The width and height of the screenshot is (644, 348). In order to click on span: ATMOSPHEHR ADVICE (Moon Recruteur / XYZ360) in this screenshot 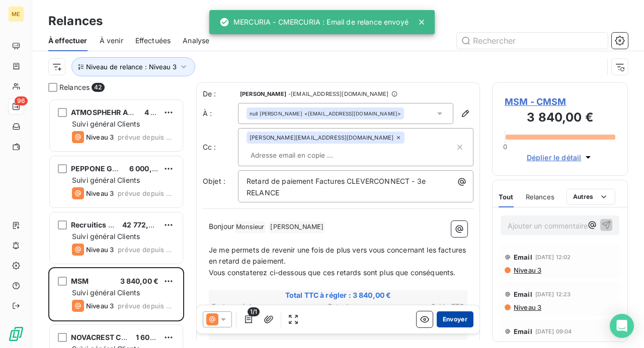, I will do `click(159, 112)`.